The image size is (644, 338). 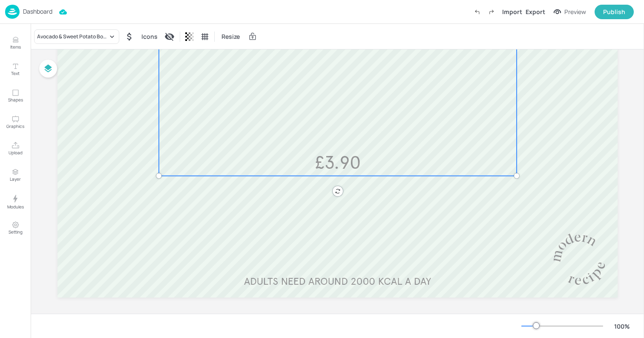 What do you see at coordinates (535, 12) in the screenshot?
I see `div: Export` at bounding box center [535, 12].